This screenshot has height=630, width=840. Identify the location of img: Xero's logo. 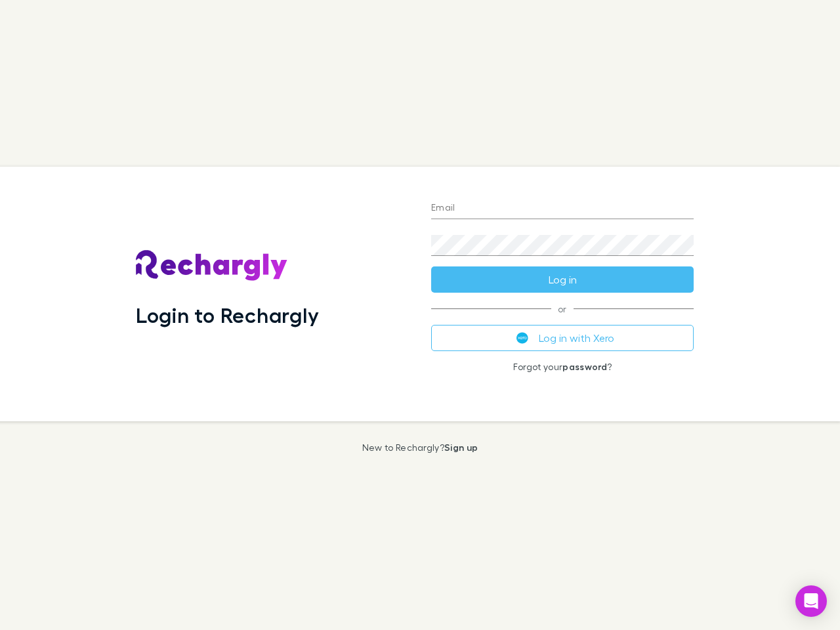
(523, 338).